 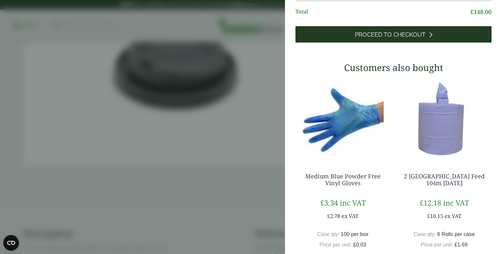 What do you see at coordinates (431, 202) in the screenshot?
I see `bdi: 12.18` at bounding box center [431, 202].